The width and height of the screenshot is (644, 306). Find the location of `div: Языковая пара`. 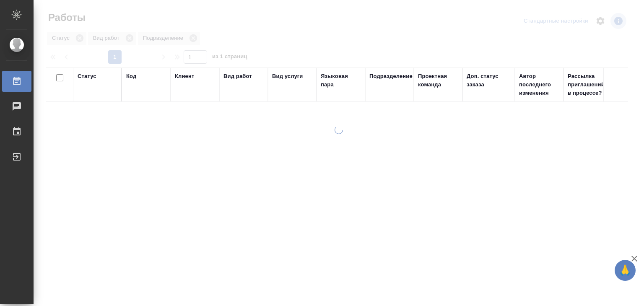

div: Языковая пара is located at coordinates (341, 81).